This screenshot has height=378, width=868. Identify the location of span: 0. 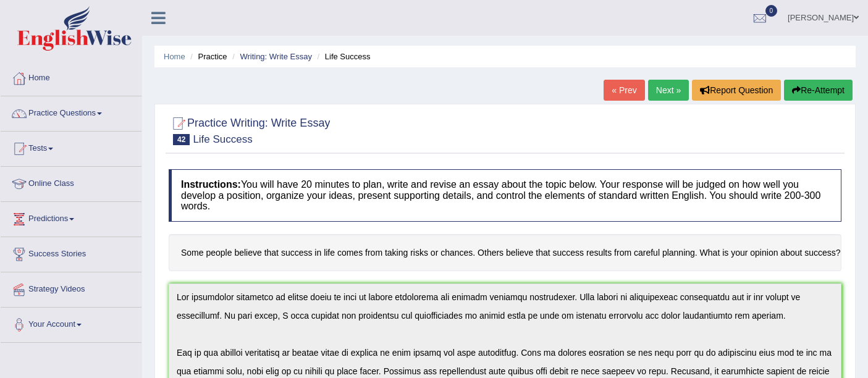
(772, 11).